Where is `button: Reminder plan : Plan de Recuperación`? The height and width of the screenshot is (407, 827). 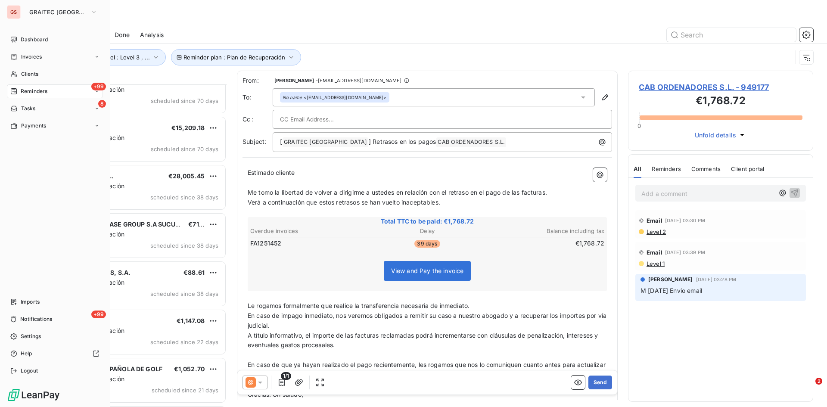
button: Reminder plan : Plan de Recuperación is located at coordinates (236, 57).